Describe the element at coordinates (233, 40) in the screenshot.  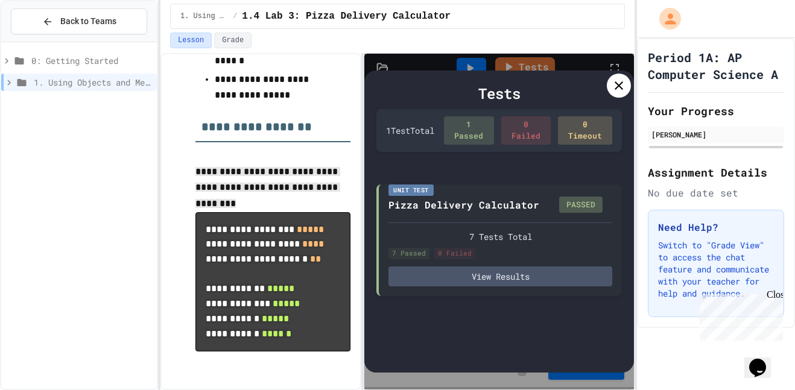
I see `button: Grade` at that location.